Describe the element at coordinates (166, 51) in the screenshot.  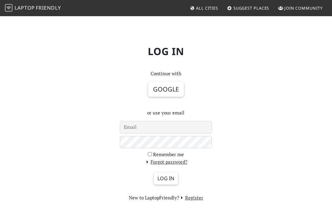
I see `h1: Log in` at that location.